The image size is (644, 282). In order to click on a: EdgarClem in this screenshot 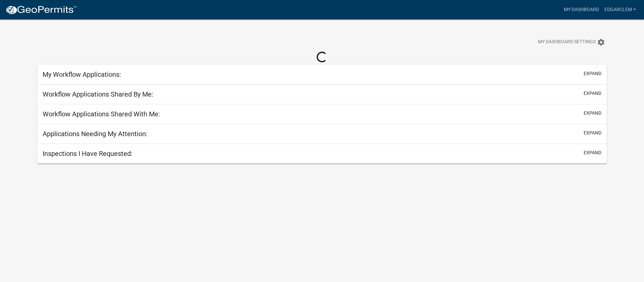, I will do `click(621, 10)`.